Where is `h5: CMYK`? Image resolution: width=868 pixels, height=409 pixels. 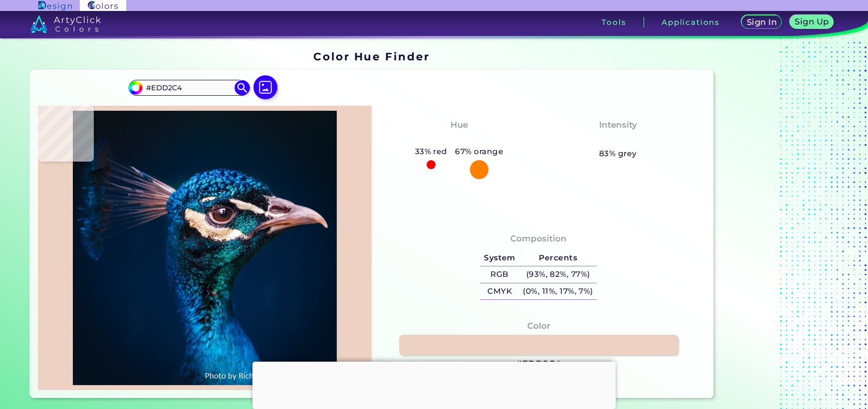 h5: CMYK is located at coordinates (499, 291).